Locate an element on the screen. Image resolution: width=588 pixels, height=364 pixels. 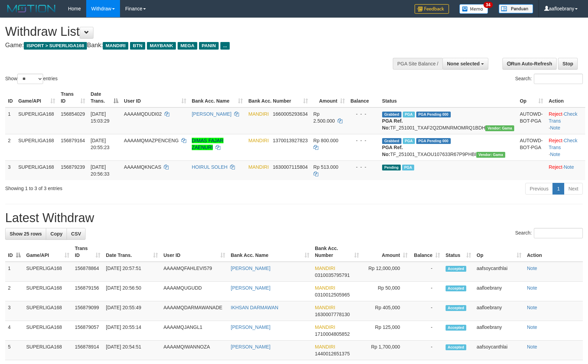
td: Rp 405,000 is located at coordinates (386, 311).